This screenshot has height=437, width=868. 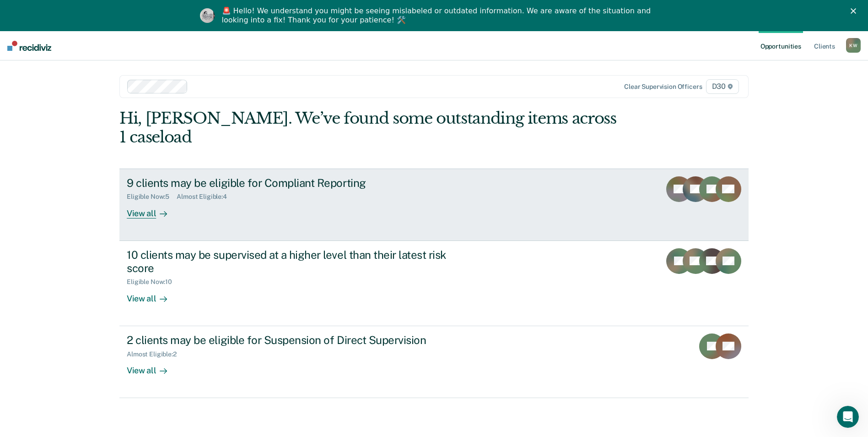 I want to click on div: Close, so click(x=856, y=11).